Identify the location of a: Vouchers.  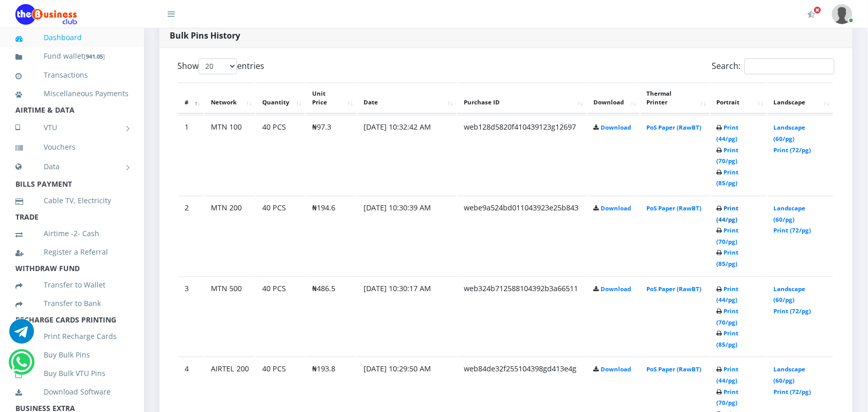
(72, 147).